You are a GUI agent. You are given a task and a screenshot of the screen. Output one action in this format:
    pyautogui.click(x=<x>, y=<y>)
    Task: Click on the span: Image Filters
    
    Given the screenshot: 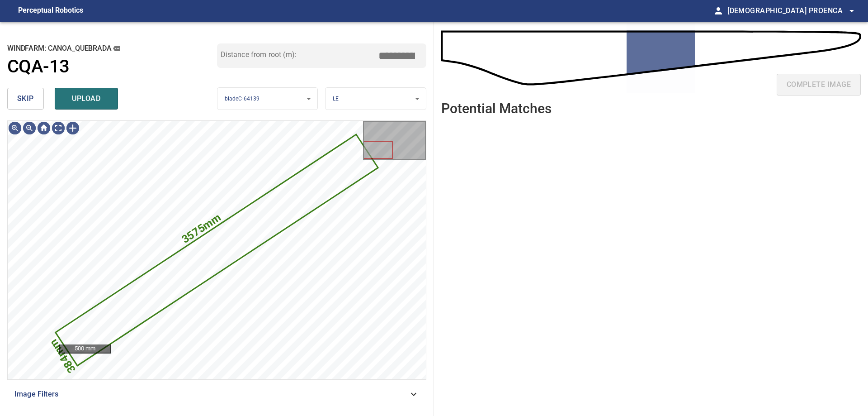 What is the action you would take?
    pyautogui.click(x=211, y=394)
    